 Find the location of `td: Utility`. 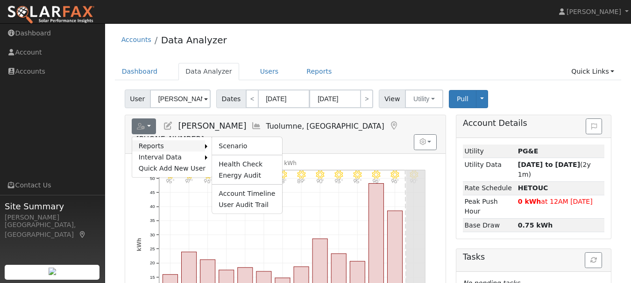

td: Utility is located at coordinates (489, 151).